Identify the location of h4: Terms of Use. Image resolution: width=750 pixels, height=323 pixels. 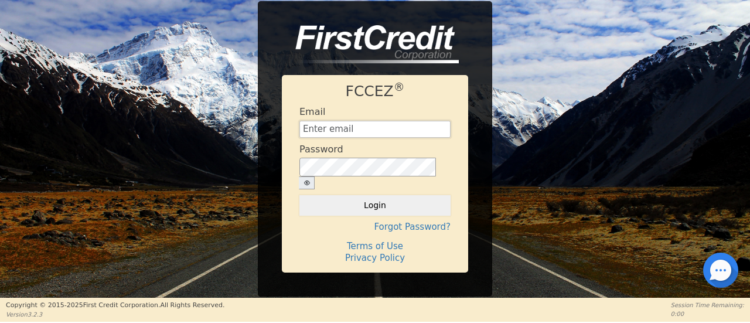
(375, 246).